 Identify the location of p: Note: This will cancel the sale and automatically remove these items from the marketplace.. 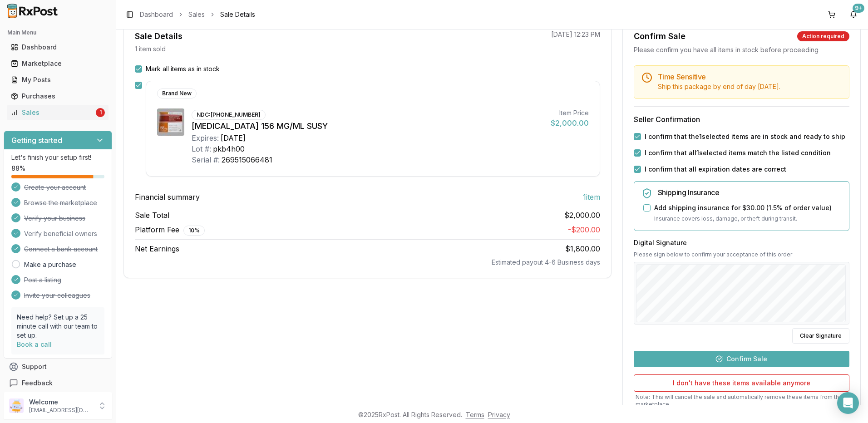
(742, 400).